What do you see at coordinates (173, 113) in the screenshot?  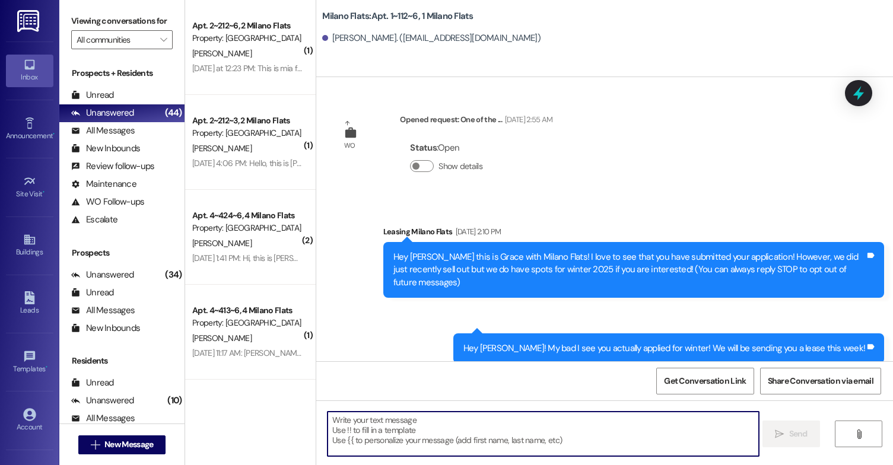 I see `div: (44)` at bounding box center [173, 113].